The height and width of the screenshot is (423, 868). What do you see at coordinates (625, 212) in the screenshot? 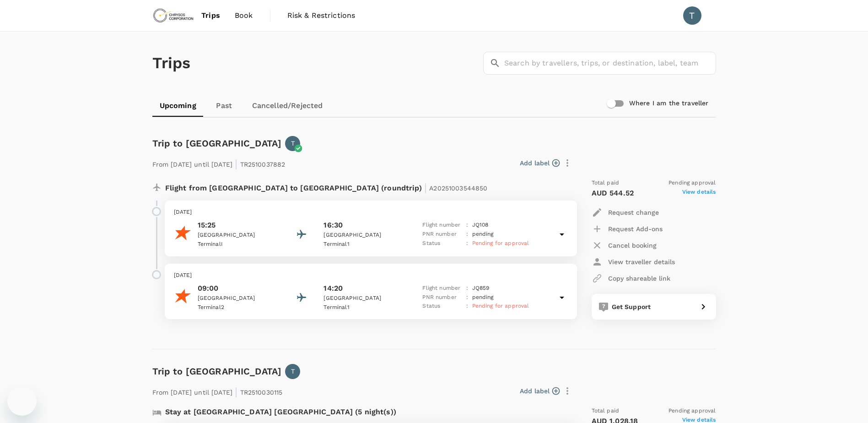
I see `button: Request change` at bounding box center [625, 212].